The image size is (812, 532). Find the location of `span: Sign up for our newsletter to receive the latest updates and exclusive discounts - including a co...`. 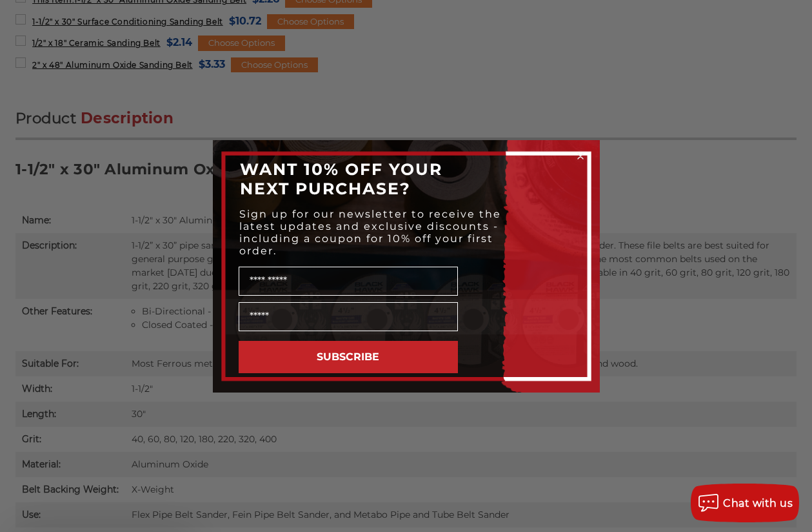

span: Sign up for our newsletter to receive the latest updates and exclusive discounts - including a co... is located at coordinates (370, 232).